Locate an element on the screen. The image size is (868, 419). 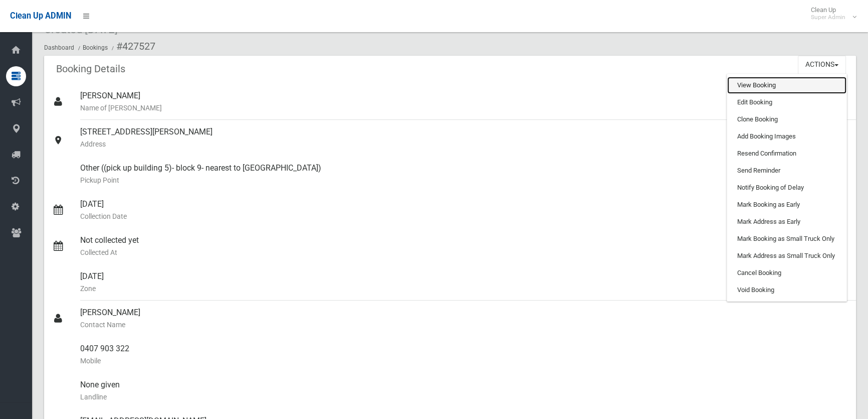
a: Notify Booking of Delay is located at coordinates (787, 188).